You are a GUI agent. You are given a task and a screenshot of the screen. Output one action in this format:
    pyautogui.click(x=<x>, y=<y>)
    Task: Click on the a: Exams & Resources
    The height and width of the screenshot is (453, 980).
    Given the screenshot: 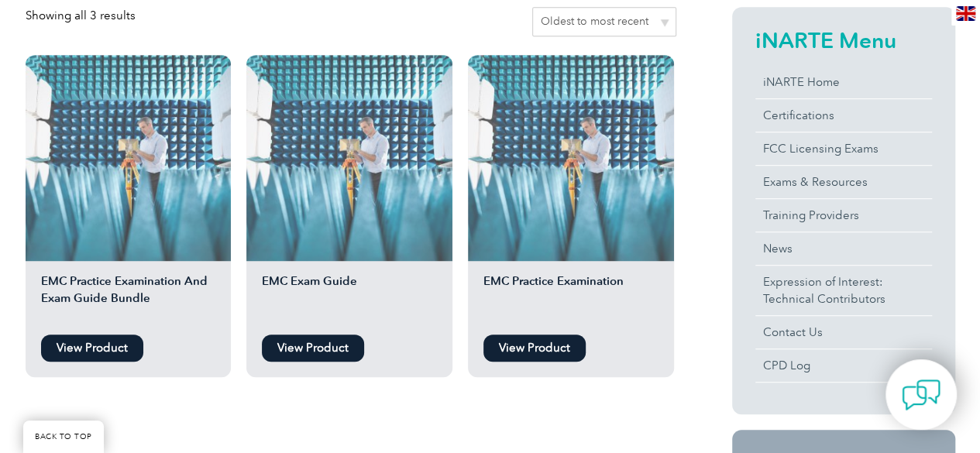 What is the action you would take?
    pyautogui.click(x=844, y=182)
    